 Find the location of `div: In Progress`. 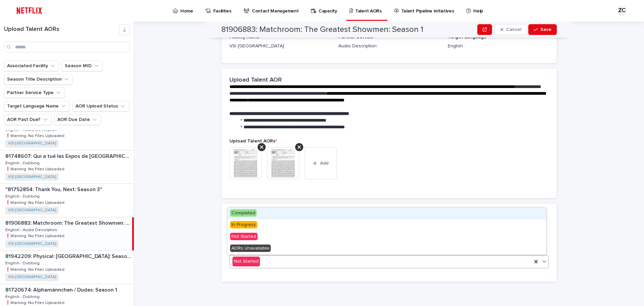

div: In Progress is located at coordinates (387, 225).